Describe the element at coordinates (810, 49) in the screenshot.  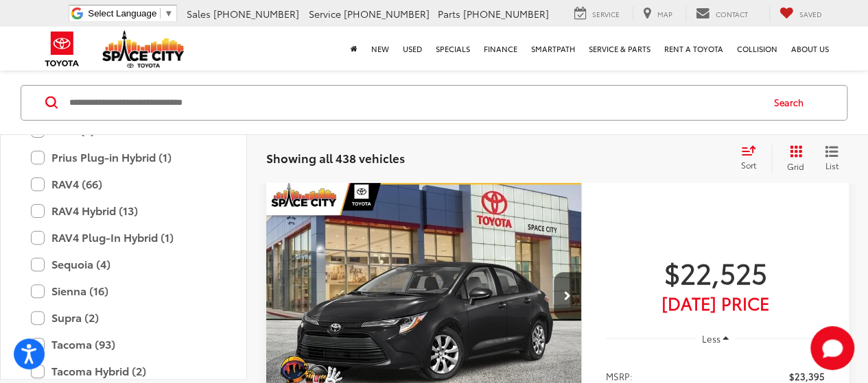
I see `a: About Us` at that location.